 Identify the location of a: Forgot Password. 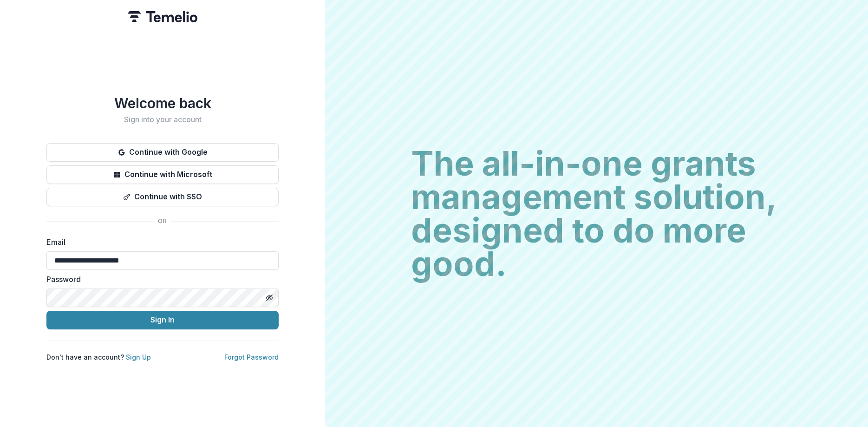
(251, 357).